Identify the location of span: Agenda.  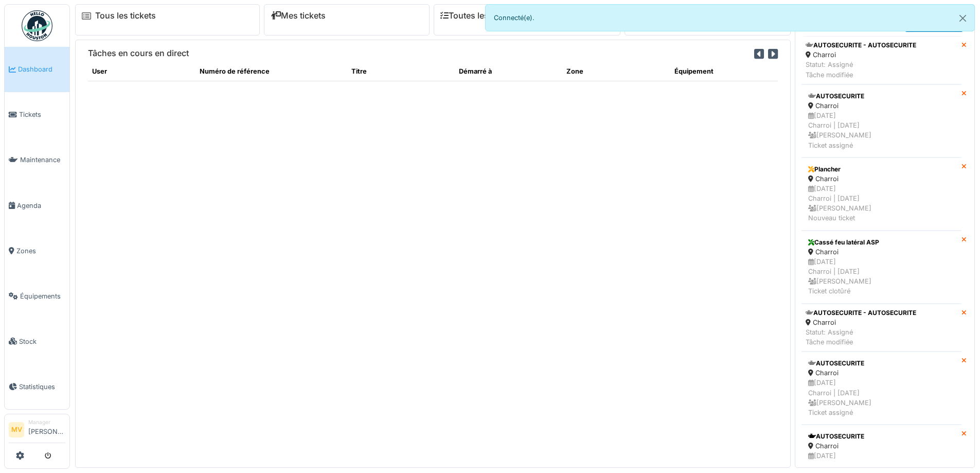
(41, 206).